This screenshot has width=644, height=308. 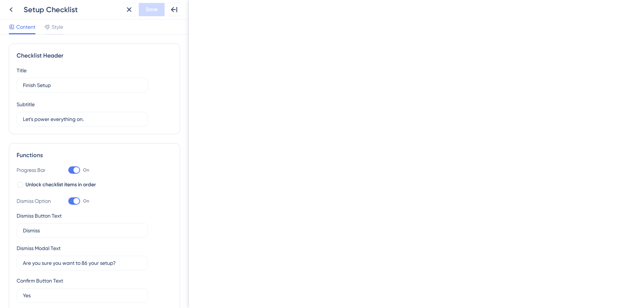 I want to click on div: Dismiss Option, so click(x=35, y=201).